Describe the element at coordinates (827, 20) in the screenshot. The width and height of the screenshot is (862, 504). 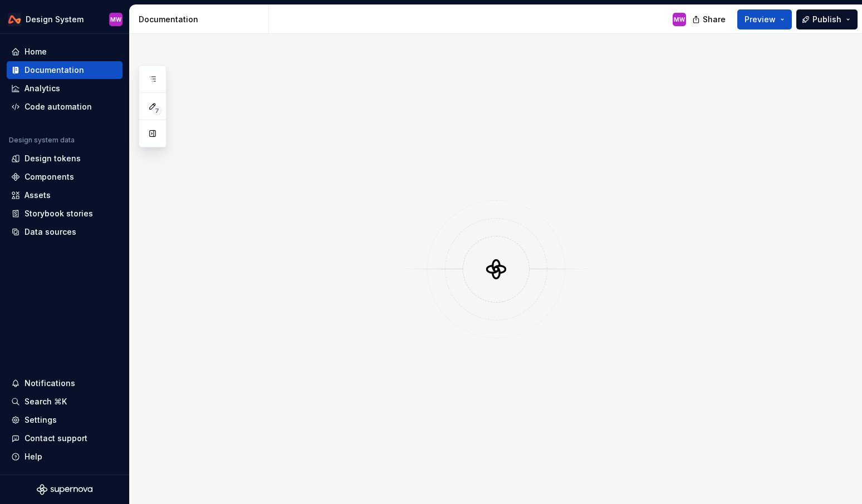
I see `span: Publish` at that location.